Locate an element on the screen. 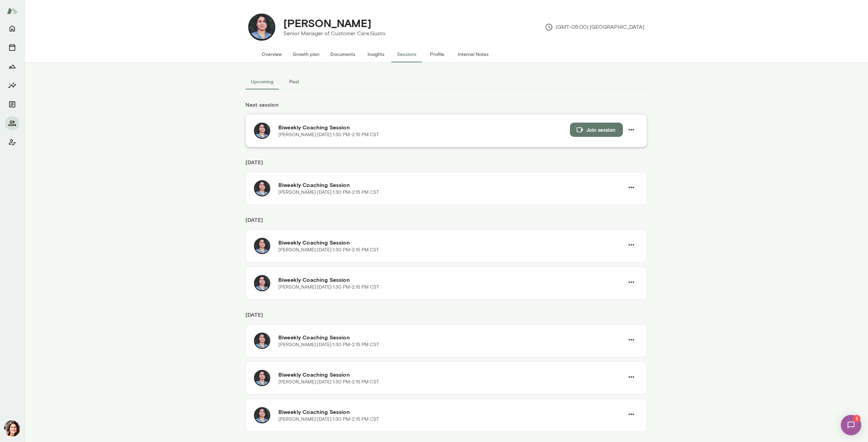 Image resolution: width=868 pixels, height=442 pixels. img: Gwen Throckmorton is located at coordinates (12, 429).